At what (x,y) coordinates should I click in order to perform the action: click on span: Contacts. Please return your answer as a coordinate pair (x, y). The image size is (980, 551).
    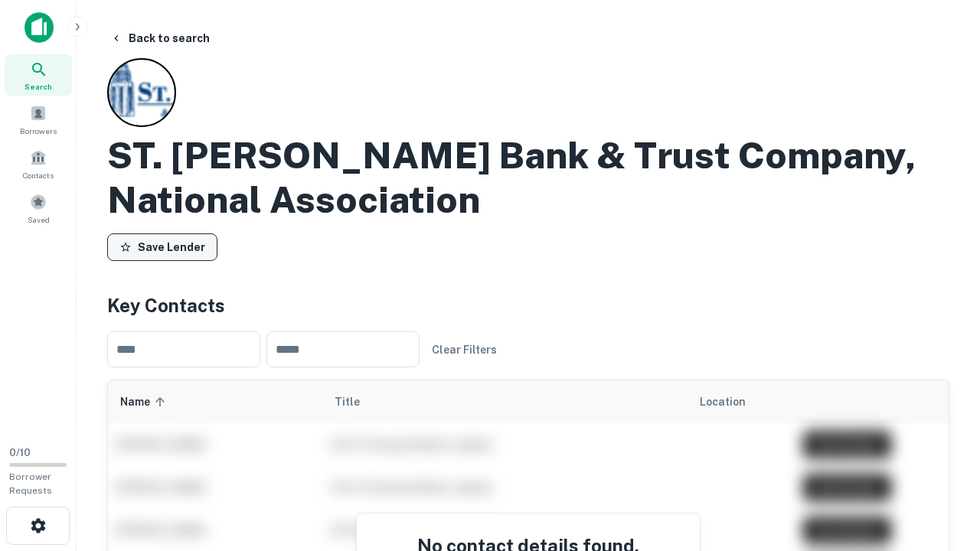
    Looking at the image, I should click on (38, 175).